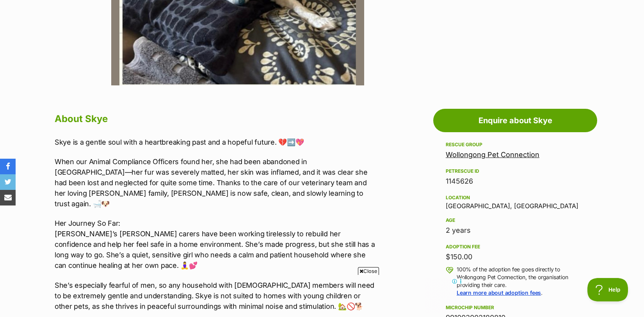 Image resolution: width=644 pixels, height=317 pixels. Describe the element at coordinates (515, 145) in the screenshot. I see `div: Rescue group` at that location.